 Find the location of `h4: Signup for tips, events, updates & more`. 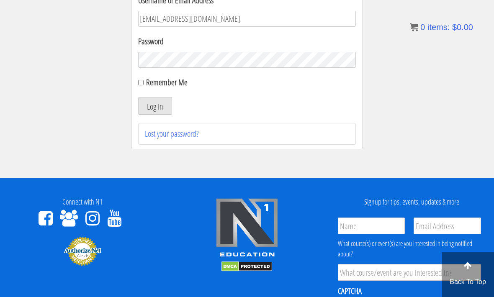

h4: Signup for tips, events, updates & more is located at coordinates (411, 202).